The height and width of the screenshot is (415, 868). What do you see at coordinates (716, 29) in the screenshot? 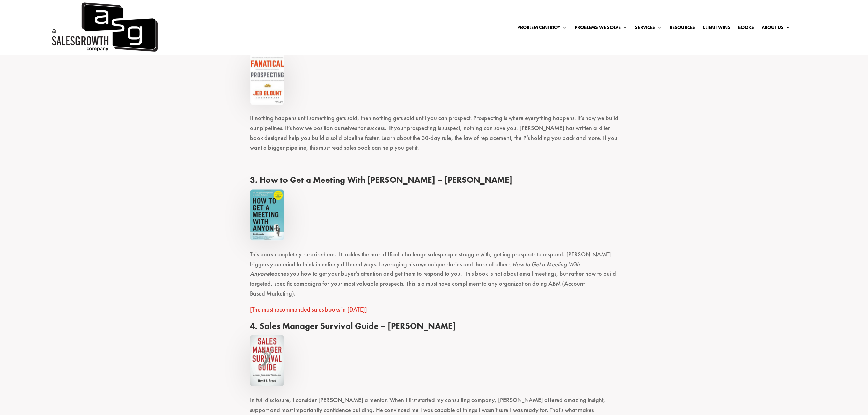
I see `a: Client Wins` at bounding box center [716, 29].